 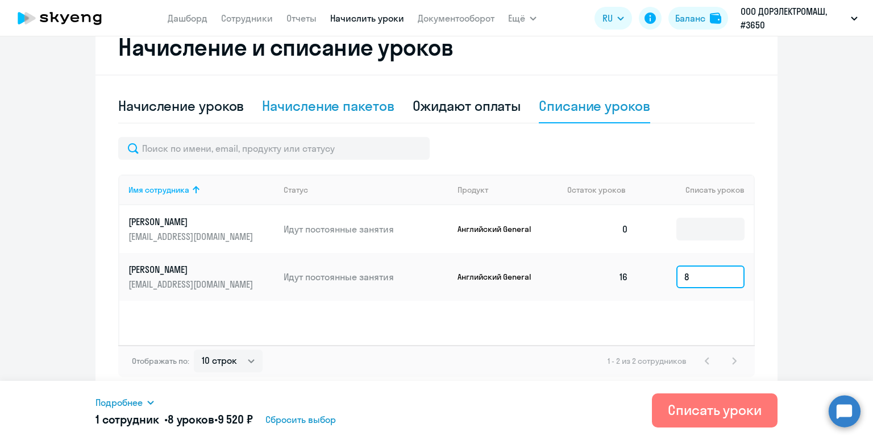 I want to click on p: ООО ДОРЭЛЕКТРОМАШ, #3650, so click(x=793, y=18).